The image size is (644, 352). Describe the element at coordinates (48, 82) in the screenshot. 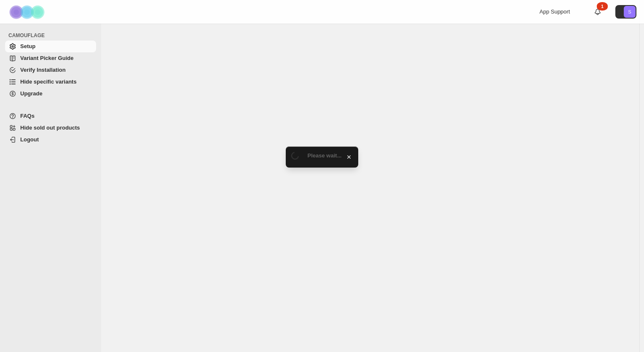

I see `span: Hide specific variants` at that location.